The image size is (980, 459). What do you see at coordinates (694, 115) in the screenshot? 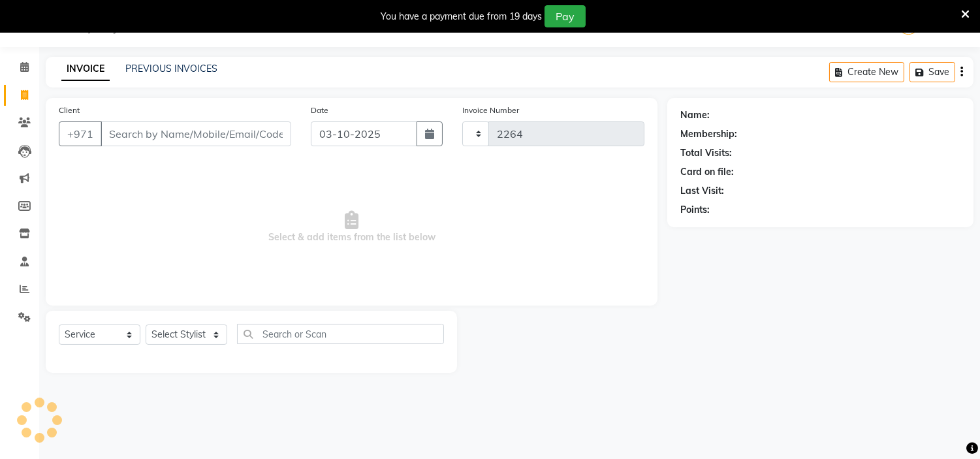
I see `div: Name:` at bounding box center [694, 115].